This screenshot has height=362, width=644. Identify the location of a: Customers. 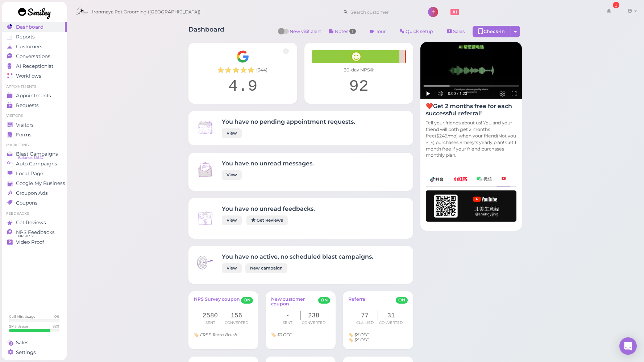
(34, 46).